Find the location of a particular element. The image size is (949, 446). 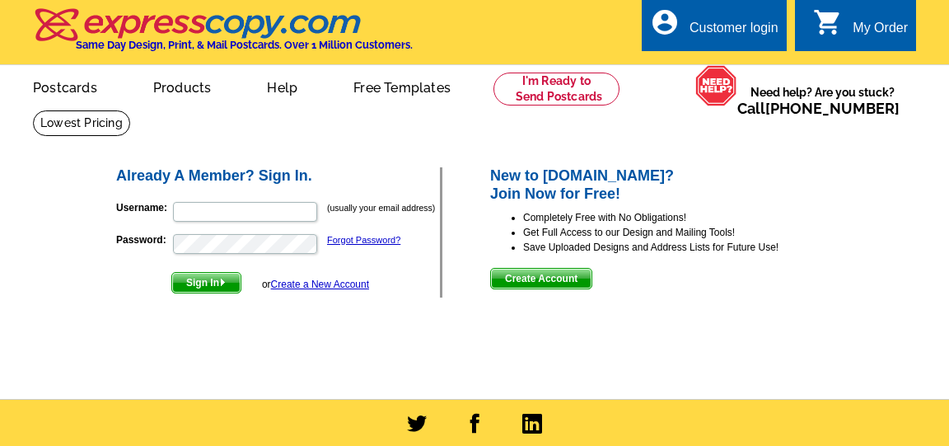

h2: Already A Member? Sign In. is located at coordinates (278, 176).